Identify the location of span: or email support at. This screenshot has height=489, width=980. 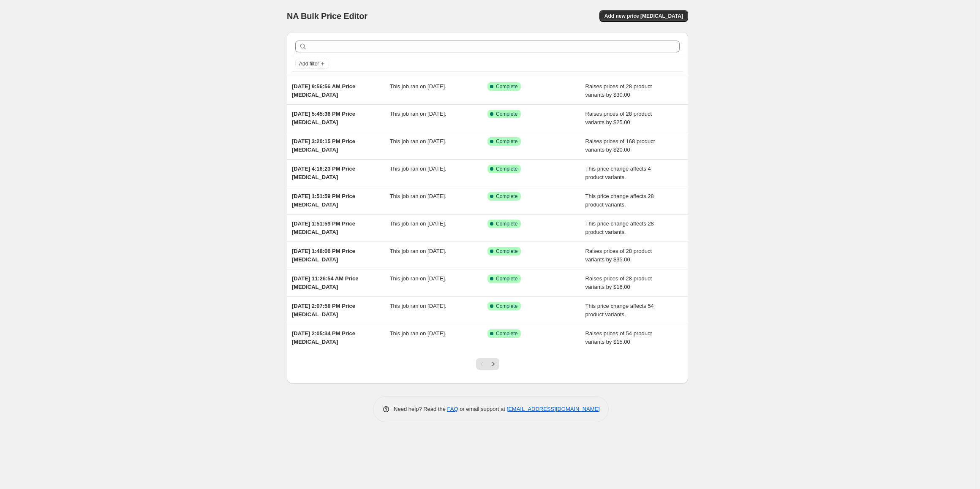
(483, 409).